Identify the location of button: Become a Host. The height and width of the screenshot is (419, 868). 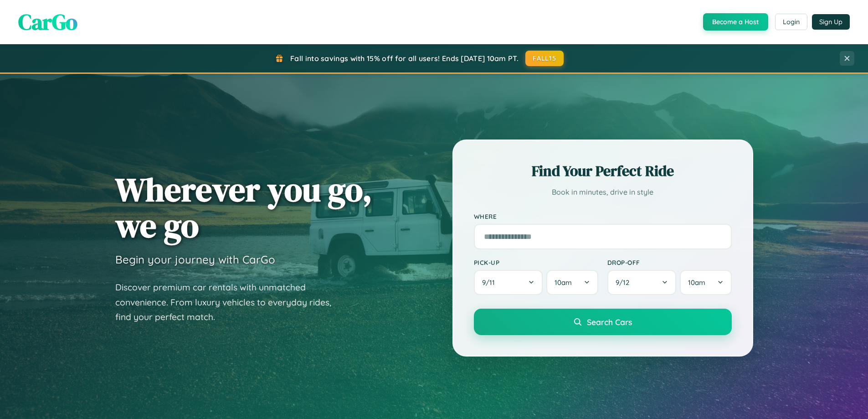
(735, 22).